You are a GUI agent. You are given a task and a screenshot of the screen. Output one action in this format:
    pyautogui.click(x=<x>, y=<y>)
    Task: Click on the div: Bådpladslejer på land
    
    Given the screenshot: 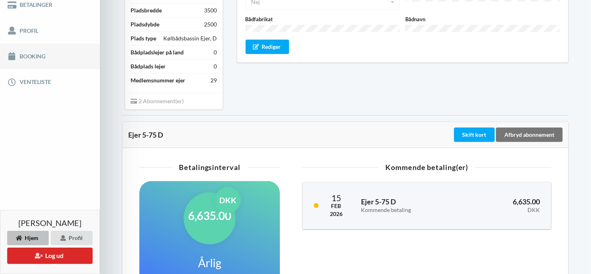 What is the action you would take?
    pyautogui.click(x=157, y=52)
    